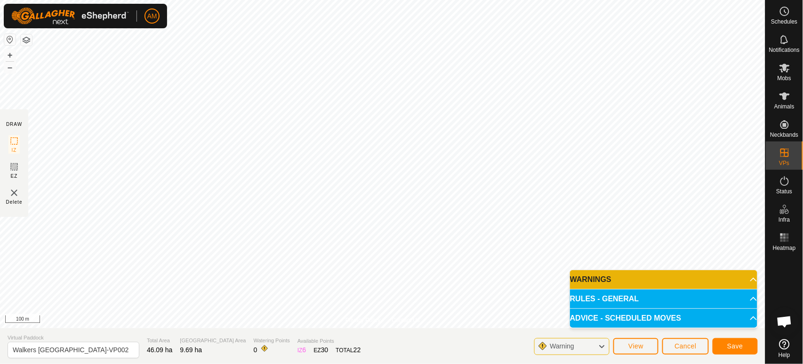  What do you see at coordinates (686, 346) in the screenshot?
I see `span: Cancel` at bounding box center [686, 346].